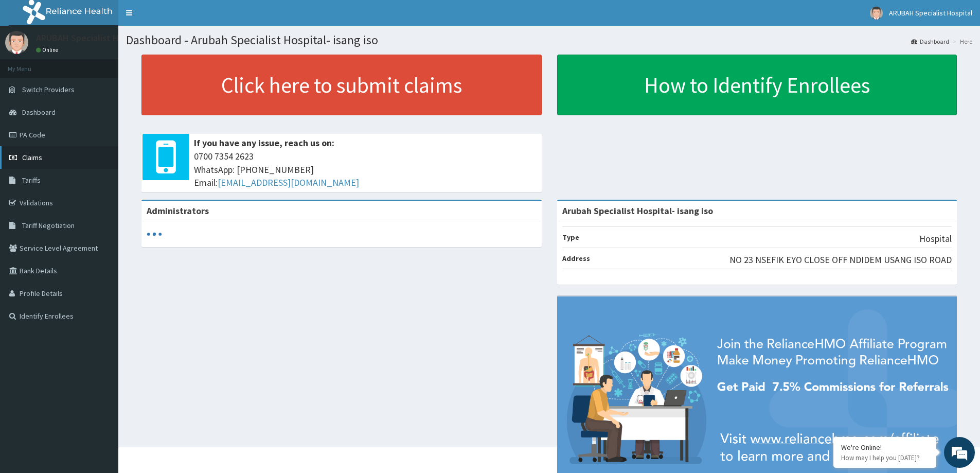 Image resolution: width=980 pixels, height=473 pixels. What do you see at coordinates (549, 40) in the screenshot?
I see `h1: Dashboard - Arubah Specialist Hospital- isang iso` at bounding box center [549, 40].